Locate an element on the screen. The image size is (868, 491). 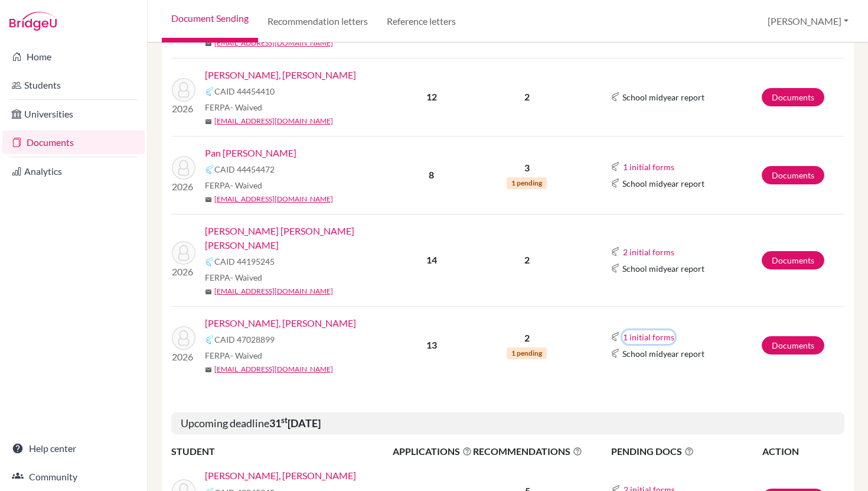
a: Students is located at coordinates (73, 85).